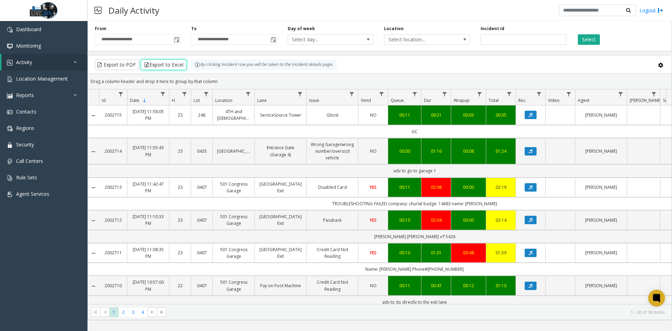 The width and height of the screenshot is (672, 331). What do you see at coordinates (373, 115) in the screenshot?
I see `span: NO` at bounding box center [373, 115].